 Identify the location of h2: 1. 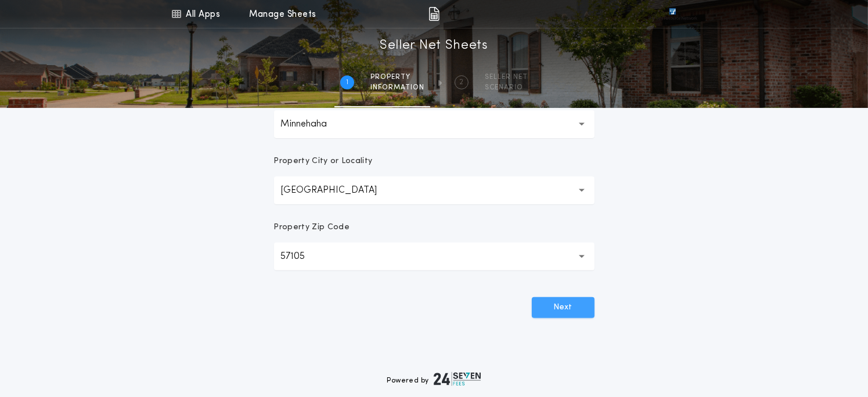
(347, 82).